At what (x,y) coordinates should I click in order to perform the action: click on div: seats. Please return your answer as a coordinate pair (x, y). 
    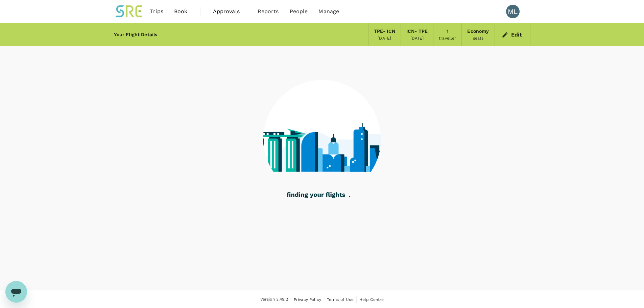
    Looking at the image, I should click on (478, 38).